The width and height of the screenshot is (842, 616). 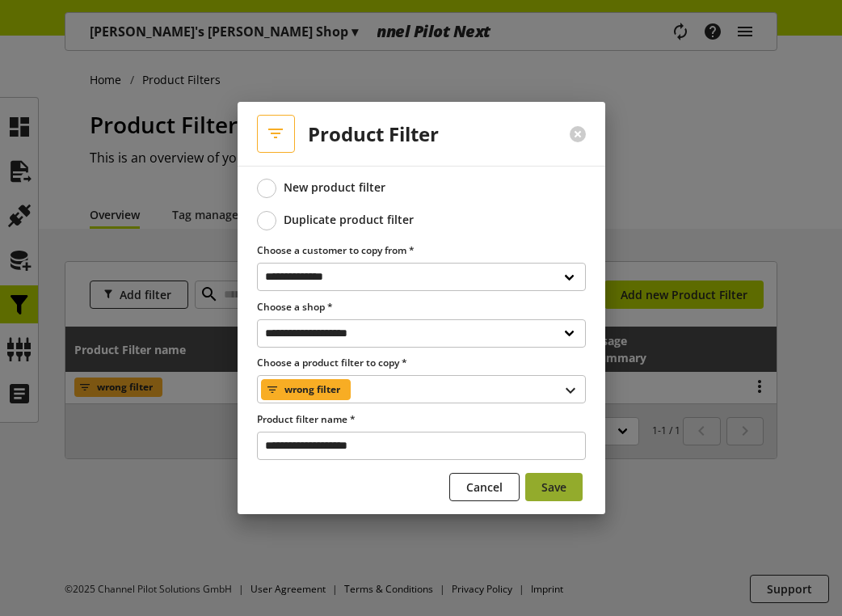 I want to click on button: Save, so click(x=554, y=486).